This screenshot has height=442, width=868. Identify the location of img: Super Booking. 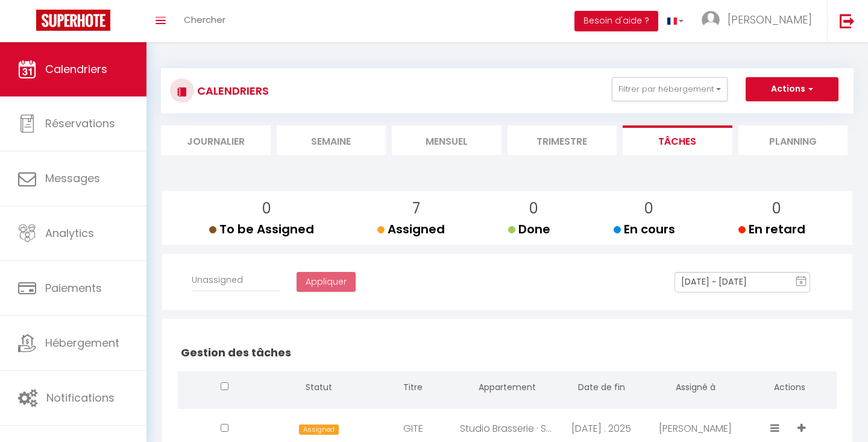
(73, 20).